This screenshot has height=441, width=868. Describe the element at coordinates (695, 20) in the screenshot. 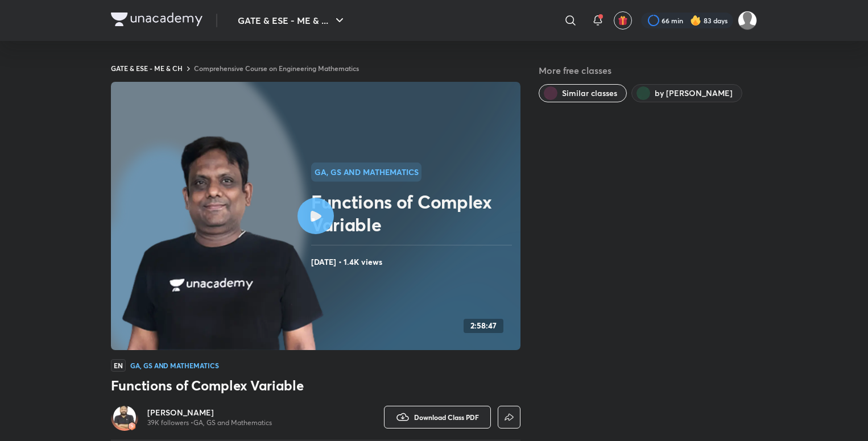

I see `img: streak` at that location.